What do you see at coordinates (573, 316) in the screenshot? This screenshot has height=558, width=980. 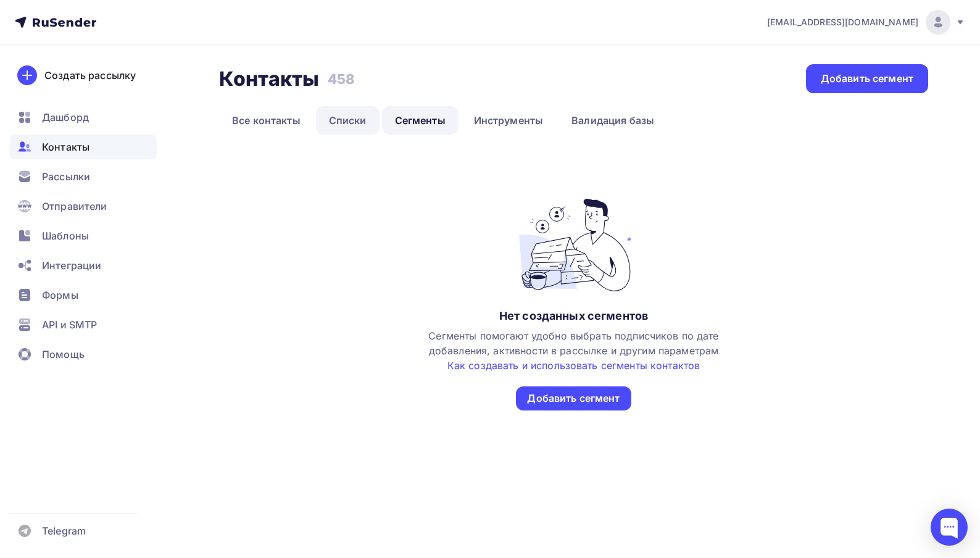 I see `div: Нет созданных сегментов` at bounding box center [573, 316].